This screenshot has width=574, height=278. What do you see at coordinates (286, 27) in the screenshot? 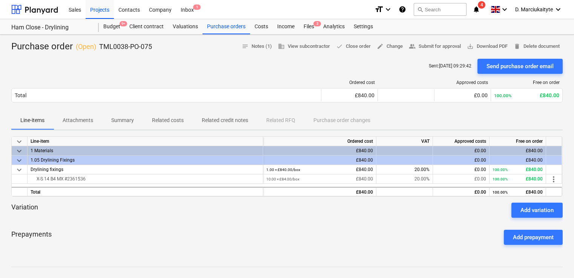
I see `div: Income` at bounding box center [286, 27].